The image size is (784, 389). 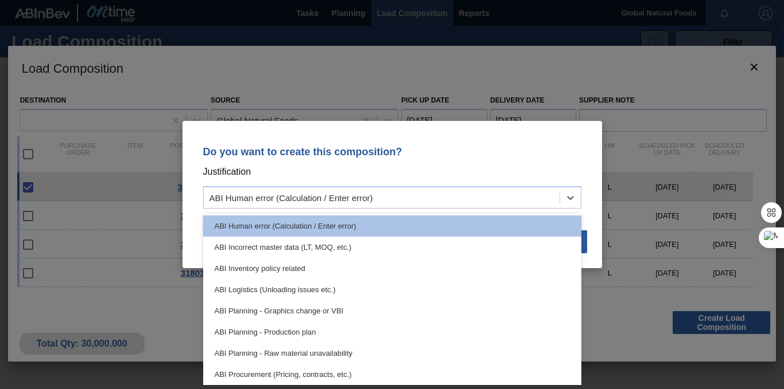 What do you see at coordinates (392, 332) in the screenshot?
I see `div: ABI Planning - Production plan` at bounding box center [392, 332].